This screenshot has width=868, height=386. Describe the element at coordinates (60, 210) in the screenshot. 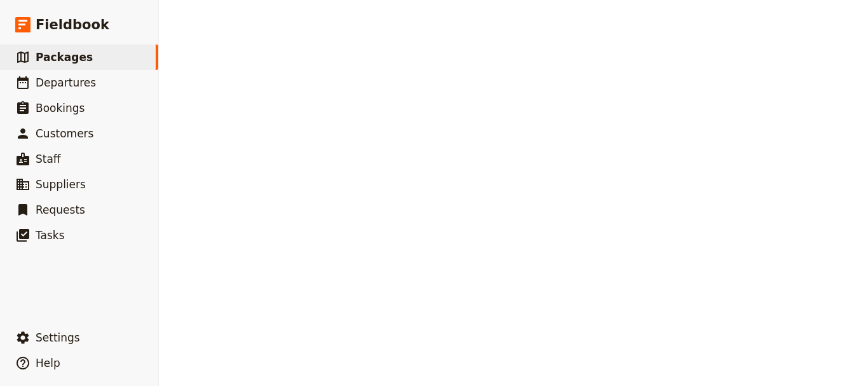

I see `span: Requests` at that location.